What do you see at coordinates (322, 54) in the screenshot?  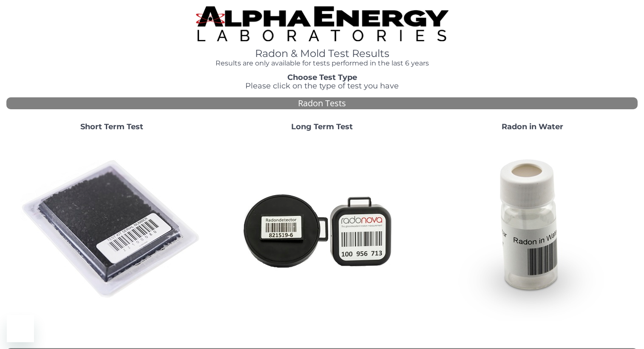 I see `h1: Radon & Mold Test Results` at bounding box center [322, 54].